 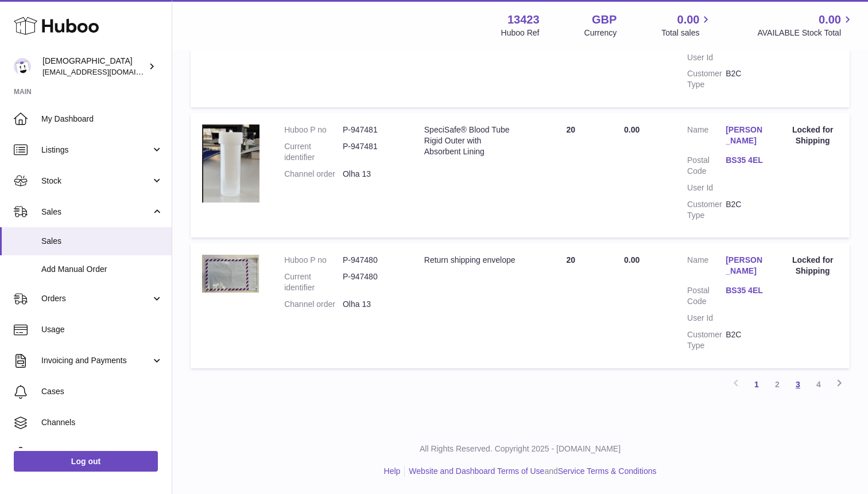 I want to click on a: 1, so click(x=757, y=384).